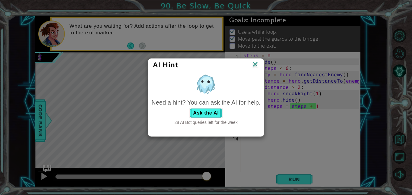  What do you see at coordinates (206, 84) in the screenshot?
I see `img: AI Hint Animal` at bounding box center [206, 84].